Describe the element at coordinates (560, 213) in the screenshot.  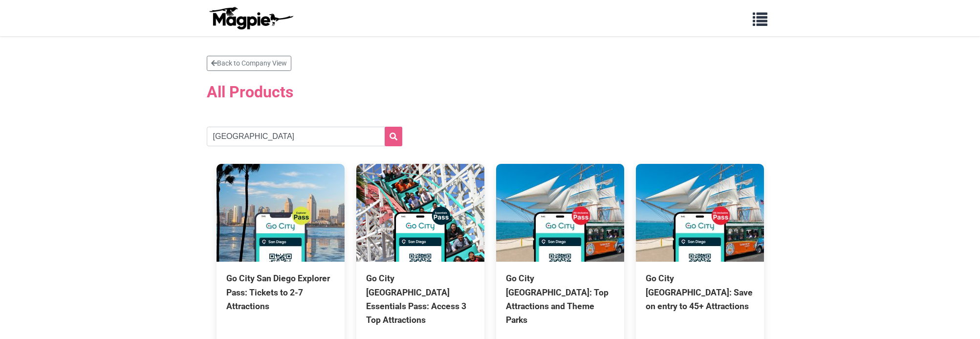
I see `img: Go City San Diego Pass: Top Attractions and Theme Parks` at that location.